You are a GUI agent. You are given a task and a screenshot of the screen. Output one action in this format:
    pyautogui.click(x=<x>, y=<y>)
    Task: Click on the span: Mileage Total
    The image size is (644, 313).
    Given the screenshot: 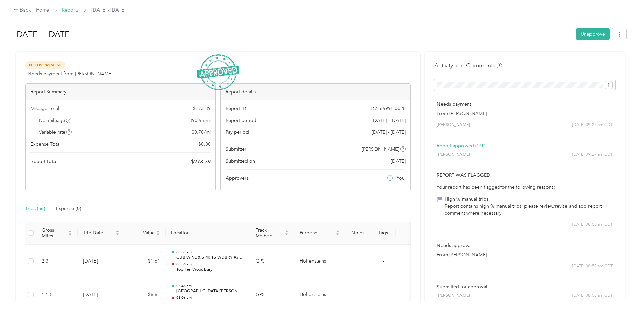 What is the action you would take?
    pyautogui.click(x=45, y=108)
    